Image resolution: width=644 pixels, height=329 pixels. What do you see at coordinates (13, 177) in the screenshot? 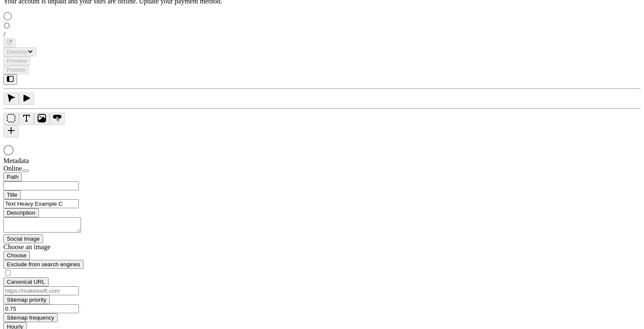
I see `button: Path` at bounding box center [13, 177].